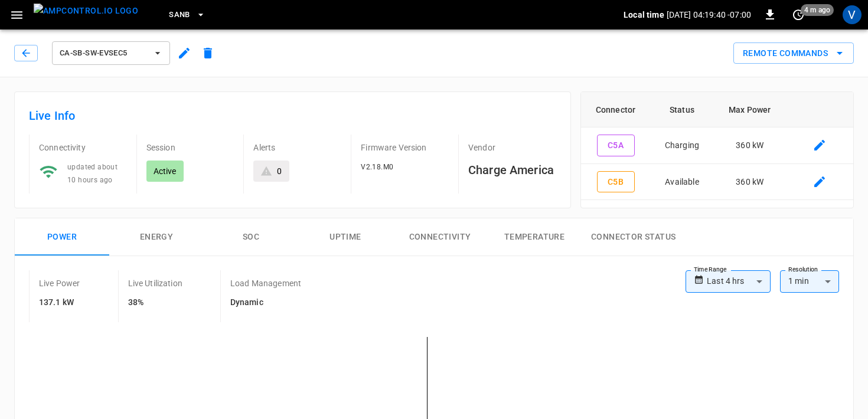 This screenshot has width=868, height=419. I want to click on p: Connectivity, so click(83, 148).